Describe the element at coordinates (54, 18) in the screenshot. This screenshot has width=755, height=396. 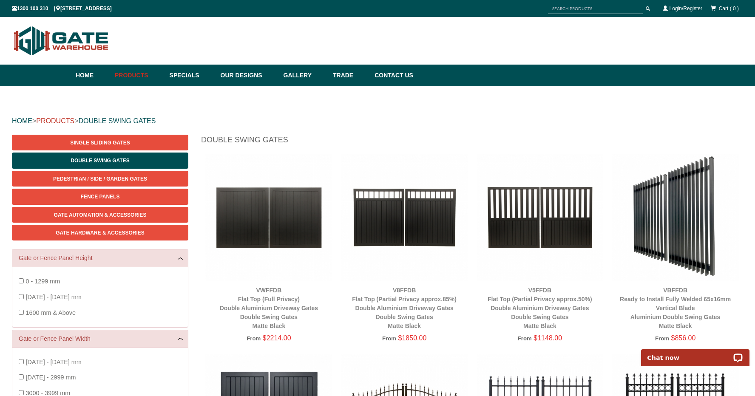
I see `p: Chat now` at that location.